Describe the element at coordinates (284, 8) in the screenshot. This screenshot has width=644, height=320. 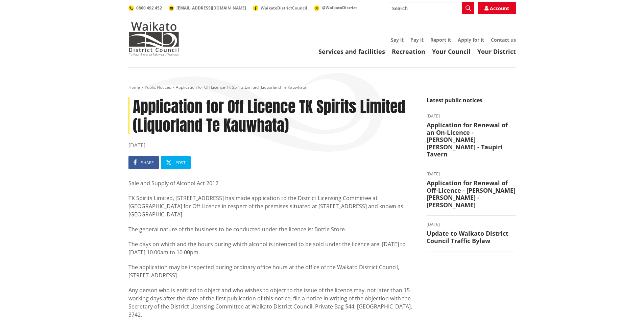
I see `span: WaikatoDistrictCouncil` at that location.